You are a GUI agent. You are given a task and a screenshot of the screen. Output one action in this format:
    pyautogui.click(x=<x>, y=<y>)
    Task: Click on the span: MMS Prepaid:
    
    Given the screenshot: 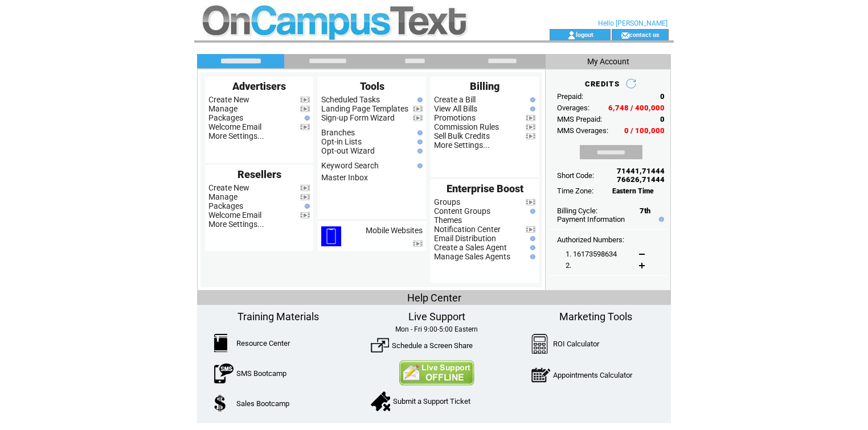 What is the action you would take?
    pyautogui.click(x=579, y=119)
    